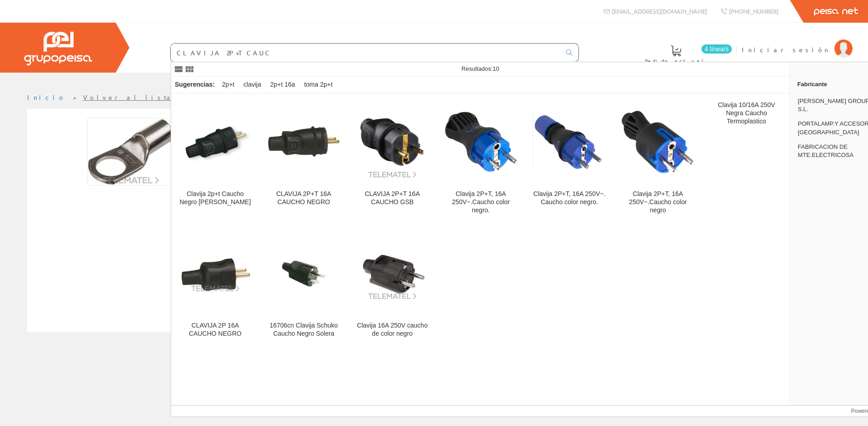 The width and height of the screenshot is (868, 426). What do you see at coordinates (282, 85) in the screenshot?
I see `div: 2p+t 16a` at bounding box center [282, 85].